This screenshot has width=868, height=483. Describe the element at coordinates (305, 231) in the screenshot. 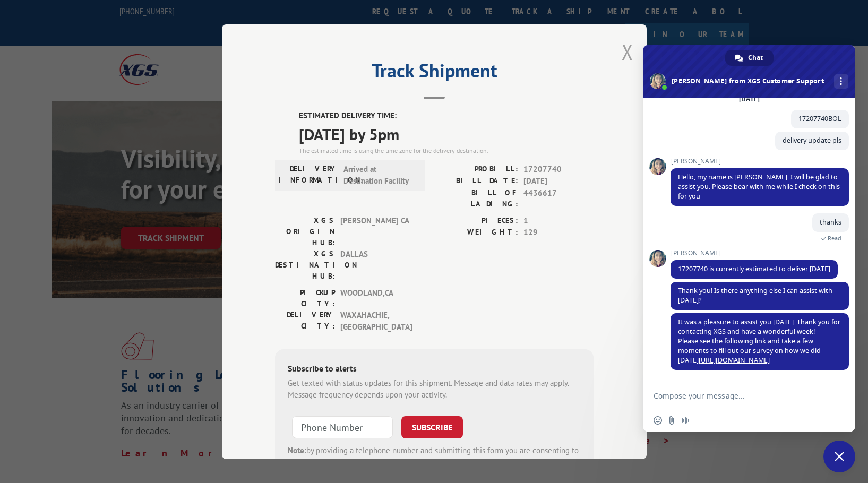

I see `label: XGS ORIGIN HUB:` at that location.